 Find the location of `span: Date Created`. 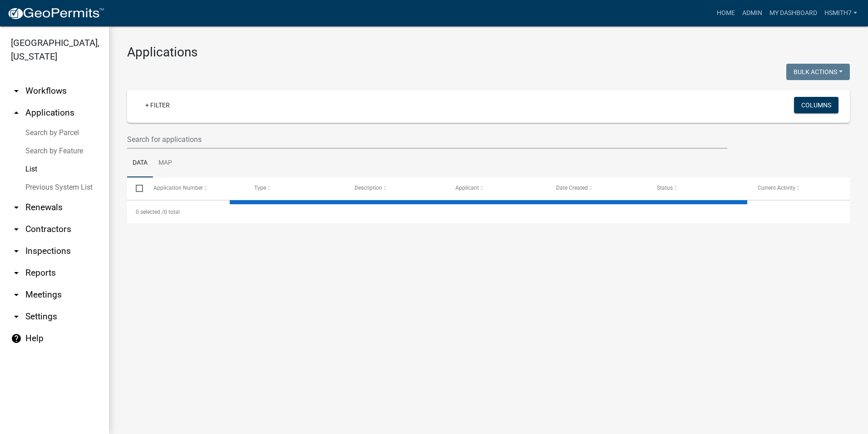

span: Date Created is located at coordinates (572, 187).